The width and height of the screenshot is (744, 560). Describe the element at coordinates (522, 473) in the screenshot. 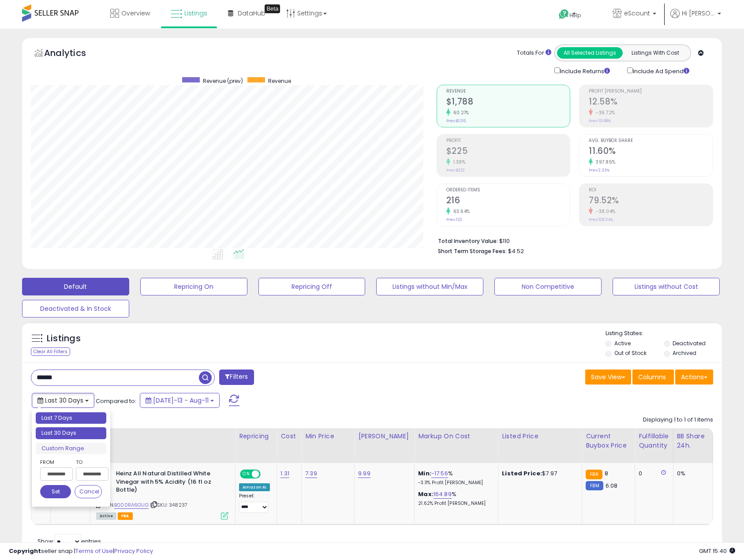

I see `b: Listed Price:` at that location.